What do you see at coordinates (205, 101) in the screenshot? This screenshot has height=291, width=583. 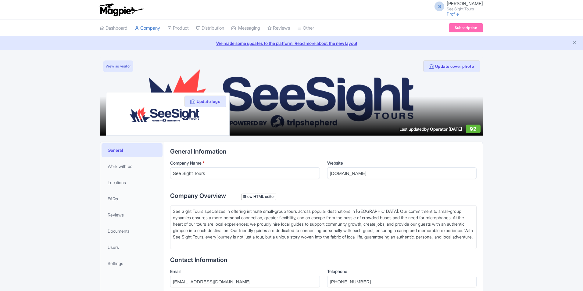 I see `button: Update logo` at bounding box center [205, 101].